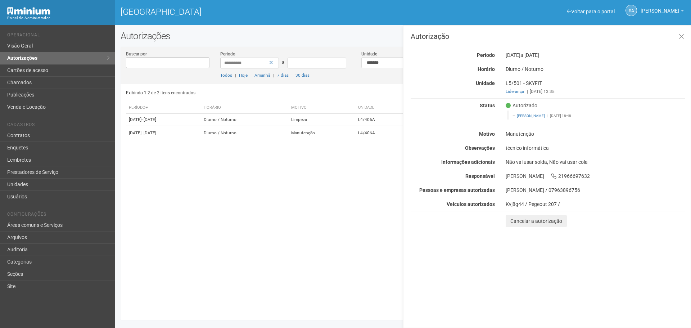 This screenshot has height=328, width=691. Describe the element at coordinates (163, 108) in the screenshot. I see `th: Período` at that location.